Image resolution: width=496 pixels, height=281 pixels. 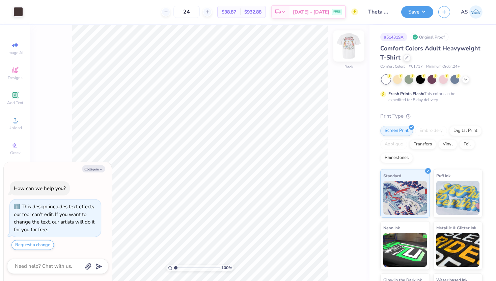 I want to click on img: Standard, so click(x=405, y=197).